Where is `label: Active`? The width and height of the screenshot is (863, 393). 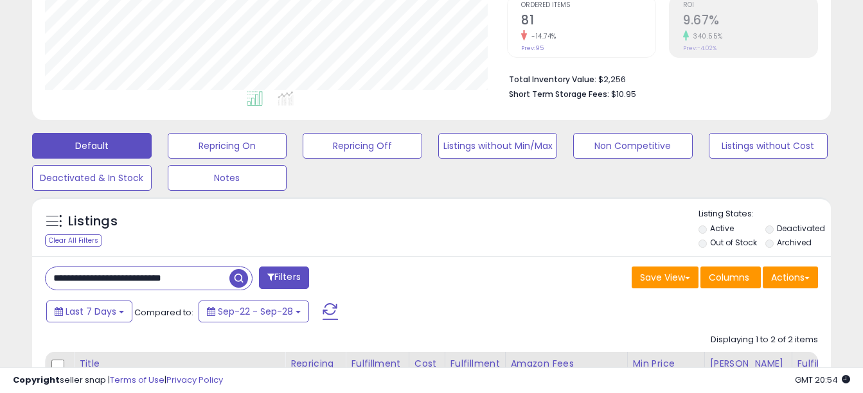 label: Active is located at coordinates (721, 228).